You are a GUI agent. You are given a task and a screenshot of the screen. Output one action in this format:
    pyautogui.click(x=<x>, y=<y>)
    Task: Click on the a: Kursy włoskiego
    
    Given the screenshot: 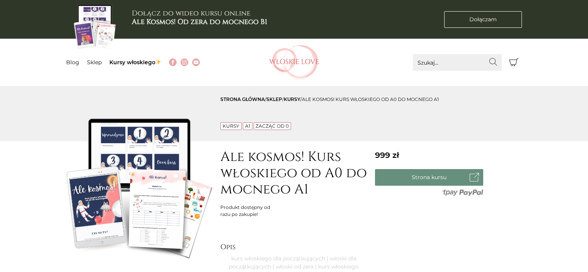 What is the action you would take?
    pyautogui.click(x=135, y=62)
    